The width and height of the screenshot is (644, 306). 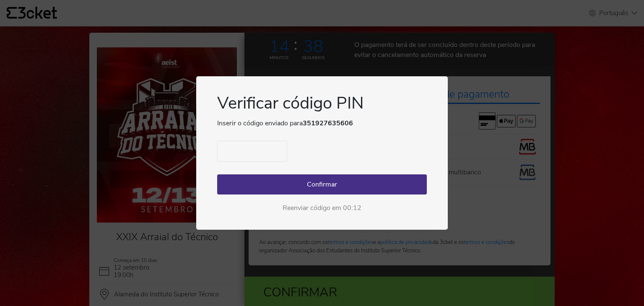 I want to click on button: Confirmar, so click(x=322, y=184).